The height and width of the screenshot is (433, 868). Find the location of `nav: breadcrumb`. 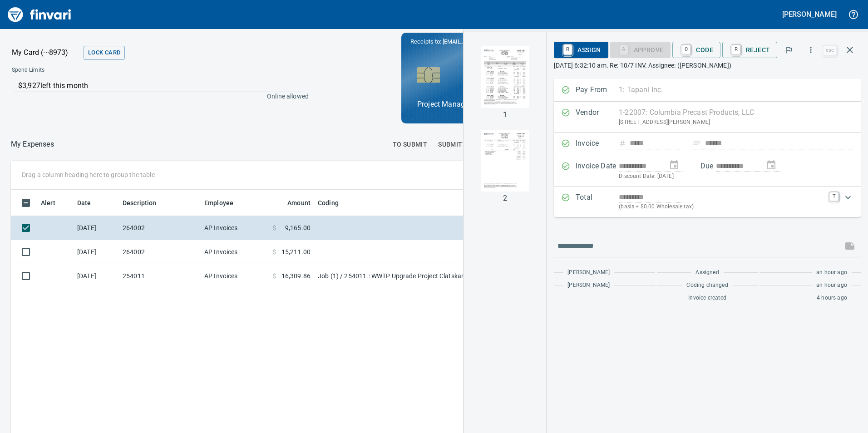

nav: breadcrumb is located at coordinates (32, 144).